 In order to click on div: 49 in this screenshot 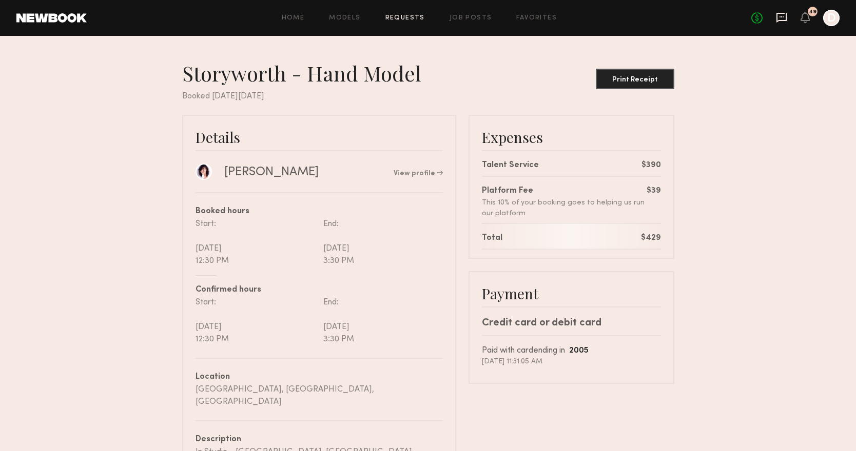, I will do `click(812, 12)`.